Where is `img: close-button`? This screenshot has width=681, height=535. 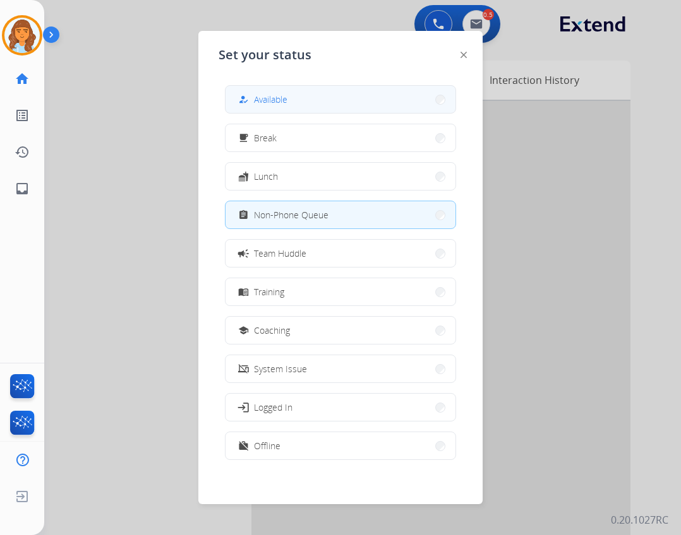 img: close-button is located at coordinates (463, 55).